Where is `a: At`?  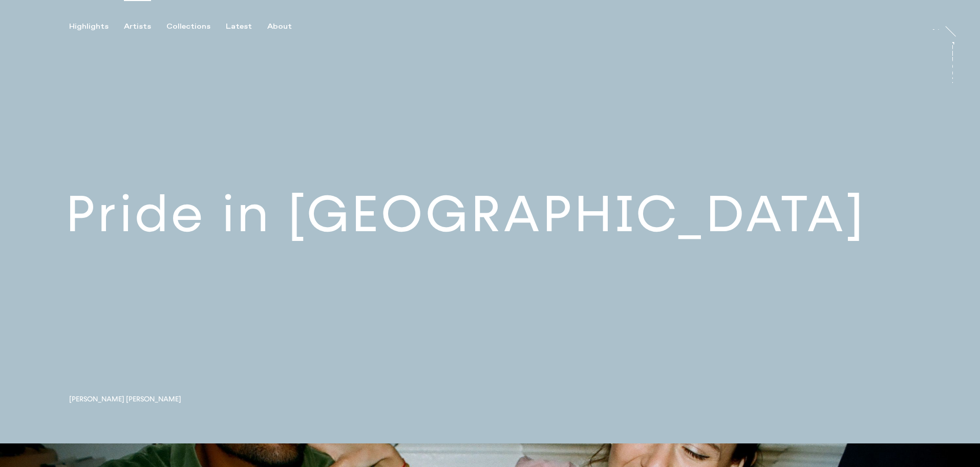 a: At is located at coordinates (936, 24).